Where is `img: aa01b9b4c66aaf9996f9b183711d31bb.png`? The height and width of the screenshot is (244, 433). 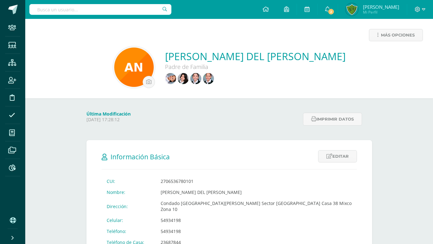 img: aa01b9b4c66aaf9996f9b183711d31bb.png is located at coordinates (170, 79).